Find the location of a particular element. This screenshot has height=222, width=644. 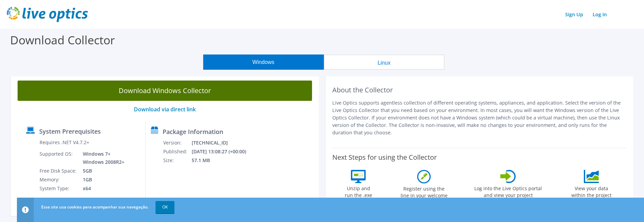

label: Next Steps for using the Collector is located at coordinates (384, 158).